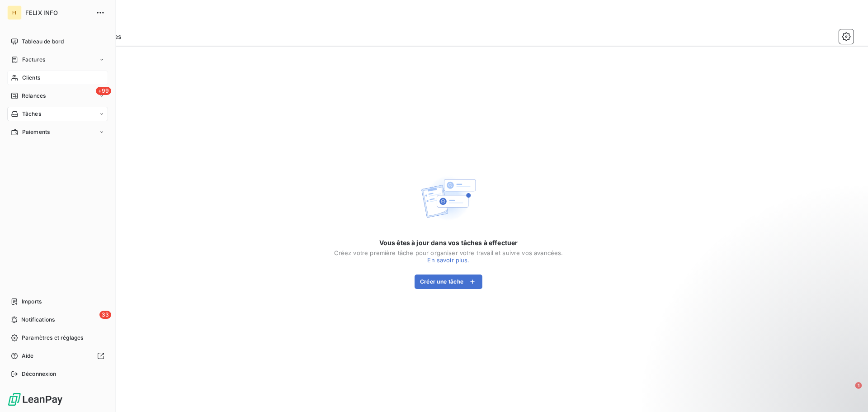 The image size is (868, 412). What do you see at coordinates (57, 78) in the screenshot?
I see `a: Clients` at bounding box center [57, 78].